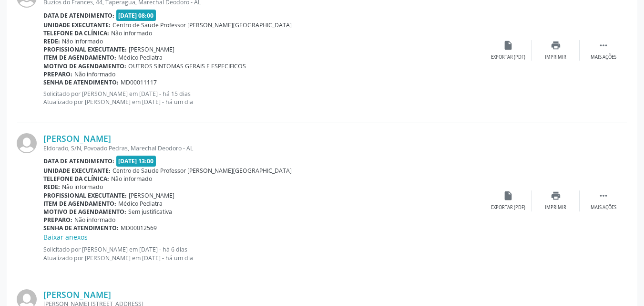  What do you see at coordinates (264, 148) in the screenshot?
I see `div: Eldorado, S/N, Povoado Pedras, Marechal Deodoro - AL` at bounding box center [264, 148].